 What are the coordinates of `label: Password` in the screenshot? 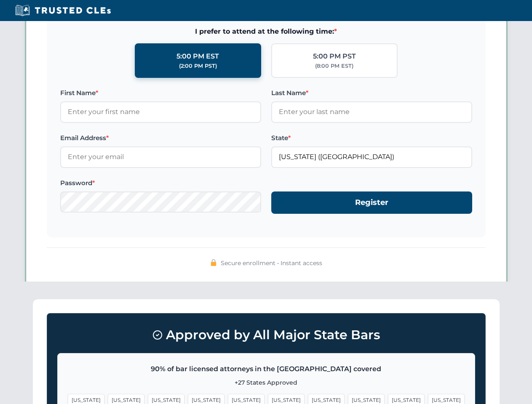 It's located at (160, 183).